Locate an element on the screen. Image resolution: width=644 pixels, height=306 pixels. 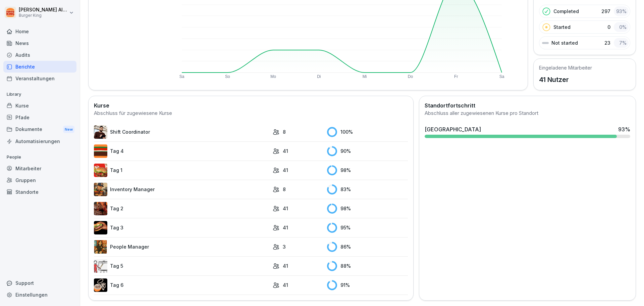
div: Abschluss aller zugewiesenen Kurse pro Standort is located at coordinates (527, 113).